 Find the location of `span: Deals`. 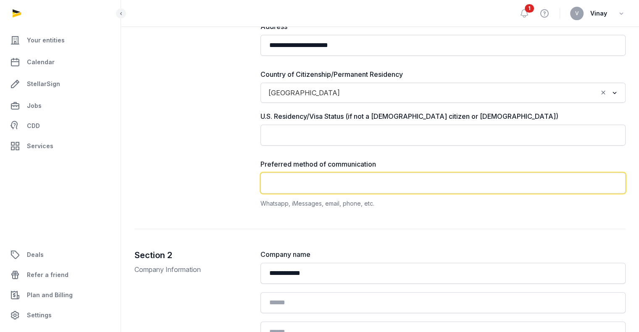

span: Deals is located at coordinates (35, 255).